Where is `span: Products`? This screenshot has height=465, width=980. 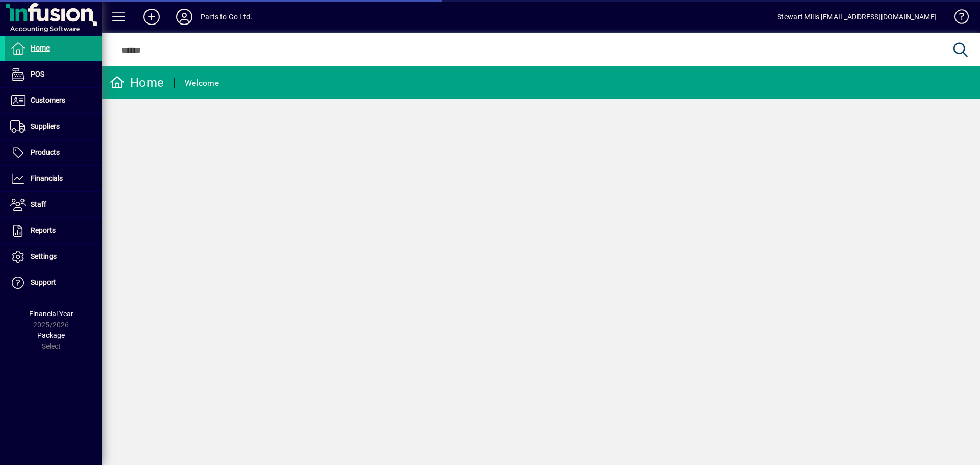
span: Products is located at coordinates (45, 152).